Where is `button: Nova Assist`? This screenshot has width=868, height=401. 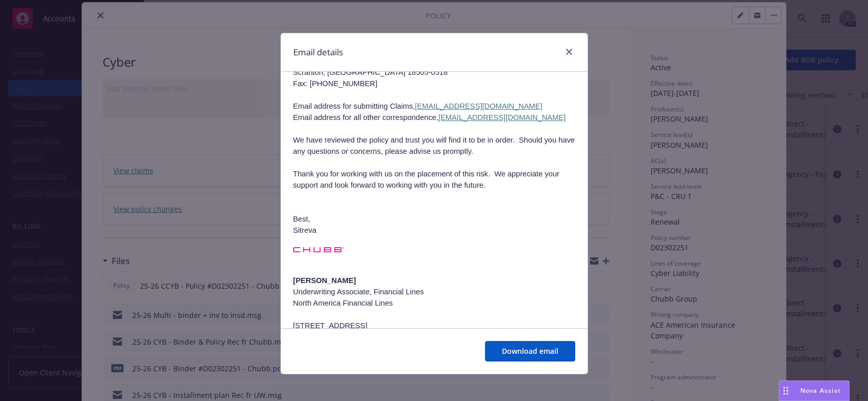 button: Nova Assist is located at coordinates (814, 390).